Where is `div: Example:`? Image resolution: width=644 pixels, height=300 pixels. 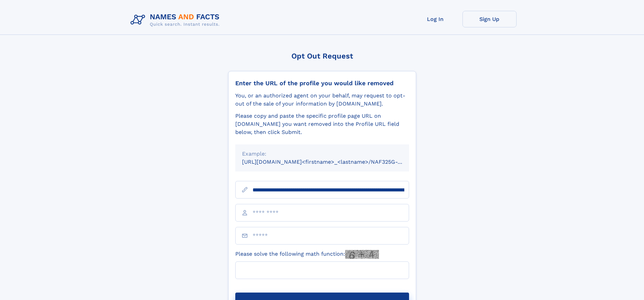 div: Example: is located at coordinates (322, 154).